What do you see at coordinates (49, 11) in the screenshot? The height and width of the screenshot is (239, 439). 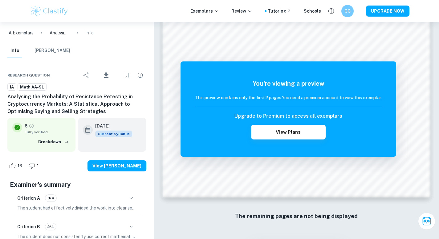 I see `a: Clastify logo` at bounding box center [49, 11].